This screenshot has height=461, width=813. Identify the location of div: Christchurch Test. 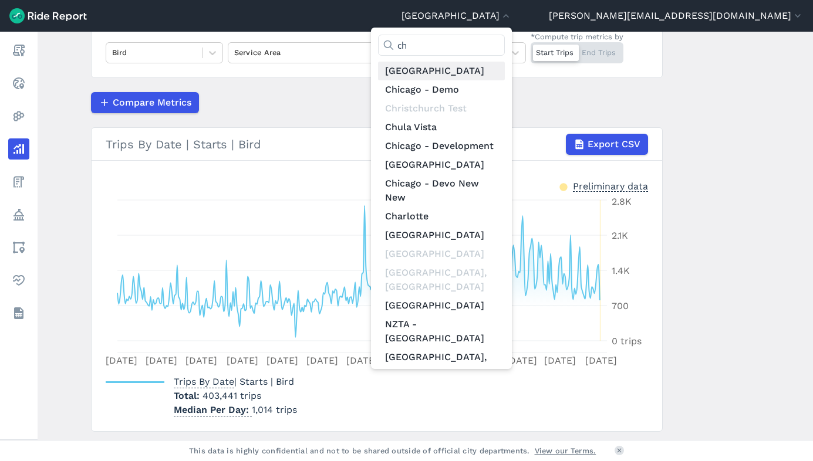
(441, 109).